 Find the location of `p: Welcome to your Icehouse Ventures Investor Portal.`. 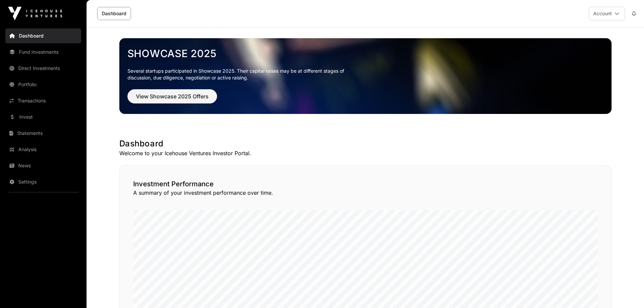

p: Welcome to your Icehouse Ventures Investor Portal. is located at coordinates (366, 153).